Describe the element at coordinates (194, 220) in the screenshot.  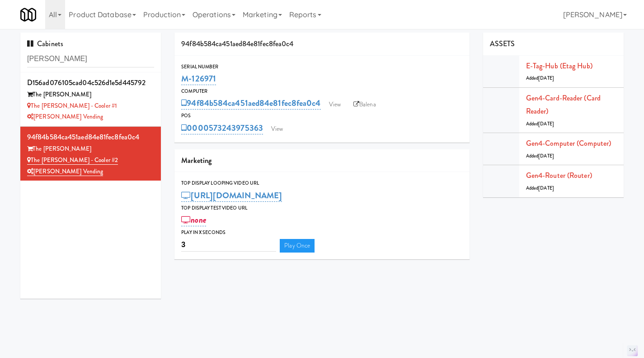
I see `a: none` at that location.